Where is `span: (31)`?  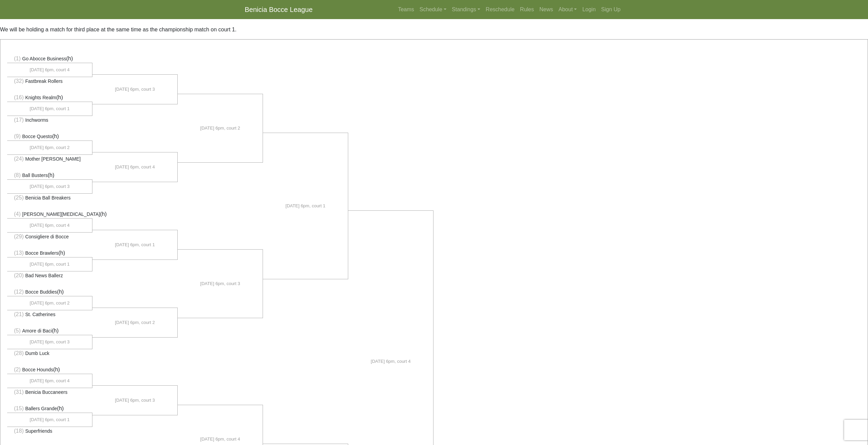
span: (31) is located at coordinates (19, 392).